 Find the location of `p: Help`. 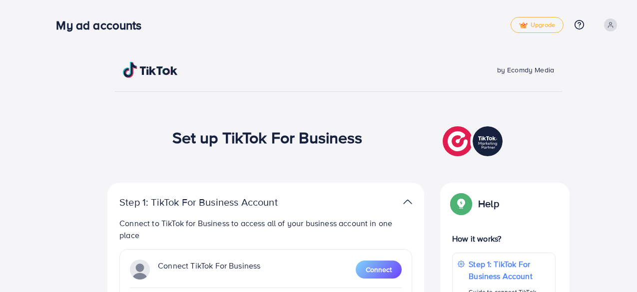

p: Help is located at coordinates (488, 204).